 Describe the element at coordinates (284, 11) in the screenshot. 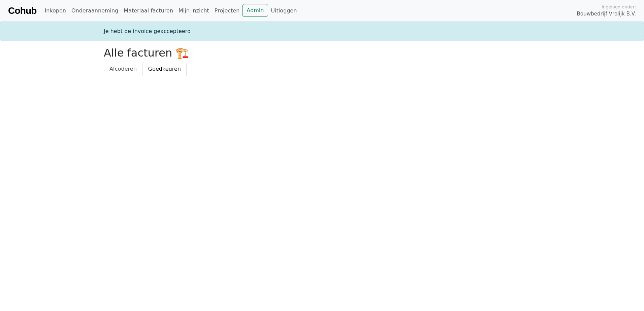

I see `a: Uitloggen` at that location.